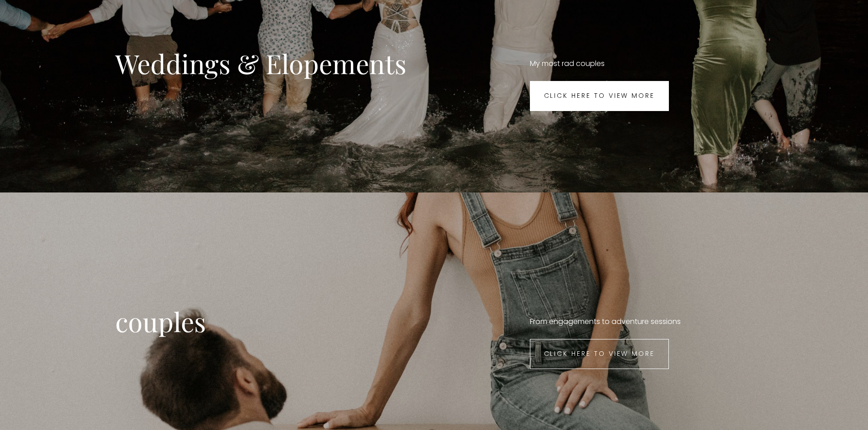  What do you see at coordinates (173, 63) in the screenshot?
I see `span: Weddings` at bounding box center [173, 63].